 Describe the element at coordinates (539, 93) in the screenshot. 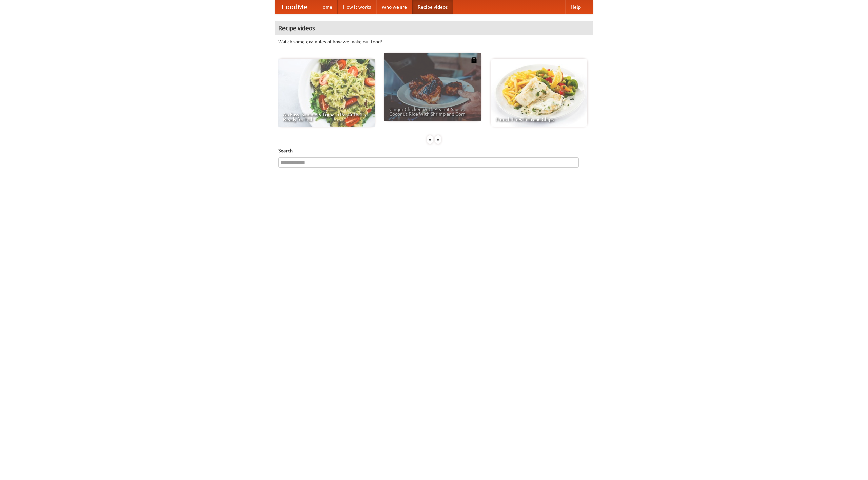

I see `a: French Fries Fish and Chips` at that location.